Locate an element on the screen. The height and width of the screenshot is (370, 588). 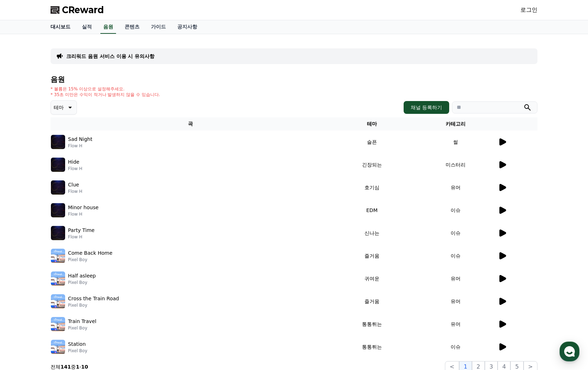
a: 대시보드 is located at coordinates (61, 27).